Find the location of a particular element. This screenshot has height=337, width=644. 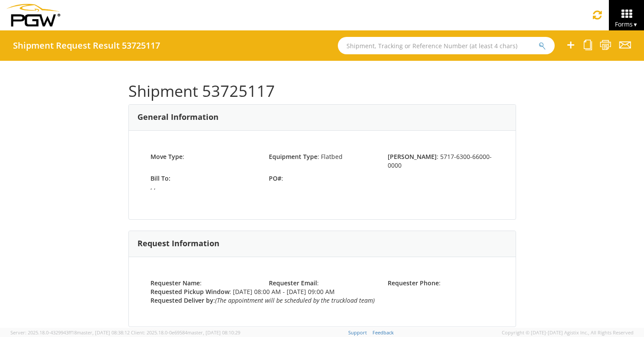

strong: Bill To: is located at coordinates (160, 178).